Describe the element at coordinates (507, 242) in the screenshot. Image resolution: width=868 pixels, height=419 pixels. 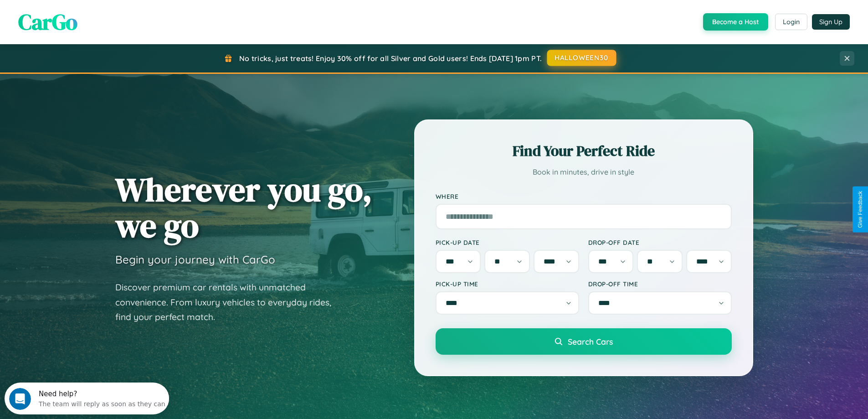
I see `label: Pick-up Date` at that location.